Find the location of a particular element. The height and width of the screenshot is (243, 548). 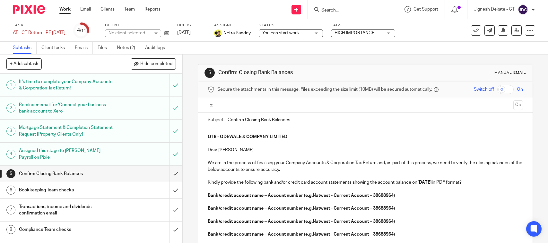

span: Hide completed is located at coordinates (156, 64).